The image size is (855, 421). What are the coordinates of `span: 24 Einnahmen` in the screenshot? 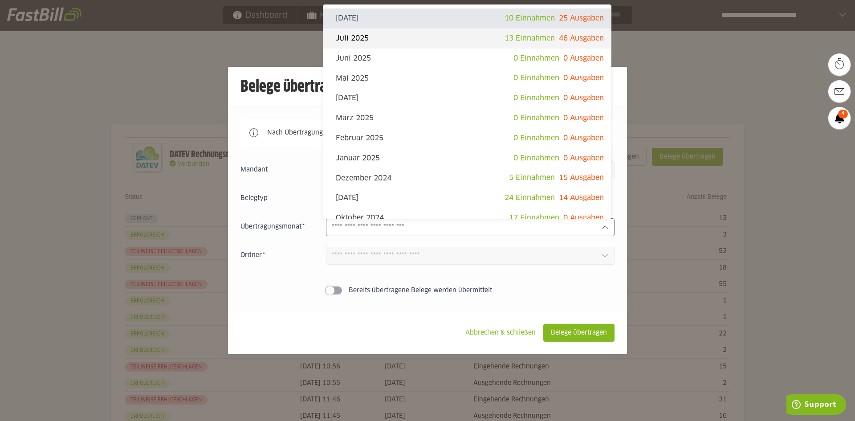 It's located at (530, 198).